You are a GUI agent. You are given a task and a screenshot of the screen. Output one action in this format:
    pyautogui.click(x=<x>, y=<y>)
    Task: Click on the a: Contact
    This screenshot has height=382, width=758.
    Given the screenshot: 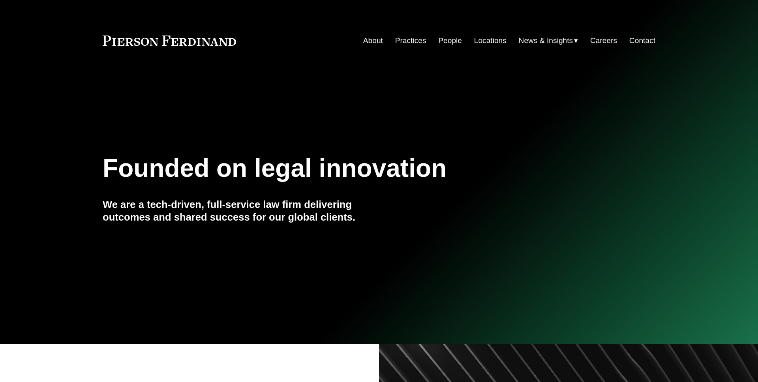 What is the action you would take?
    pyautogui.click(x=642, y=41)
    